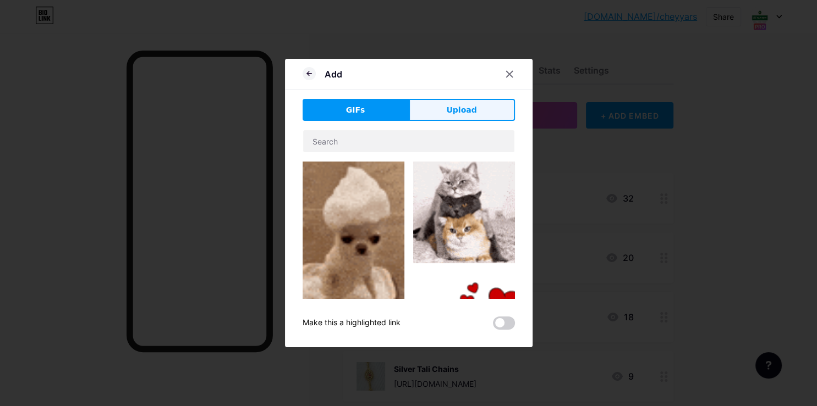 The width and height of the screenshot is (817, 406). Describe the element at coordinates (461, 110) in the screenshot. I see `span: Upload` at that location.